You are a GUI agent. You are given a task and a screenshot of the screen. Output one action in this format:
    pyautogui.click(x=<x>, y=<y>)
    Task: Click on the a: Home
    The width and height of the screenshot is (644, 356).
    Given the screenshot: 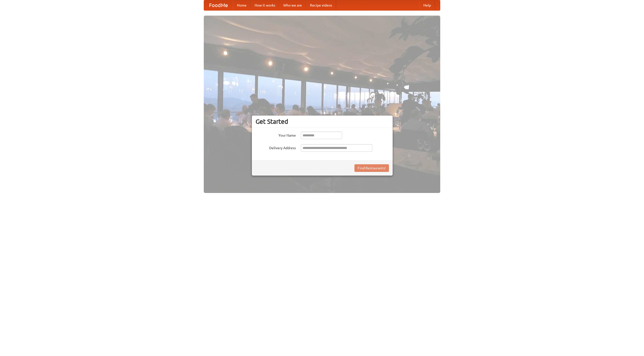 What is the action you would take?
    pyautogui.click(x=242, y=5)
    